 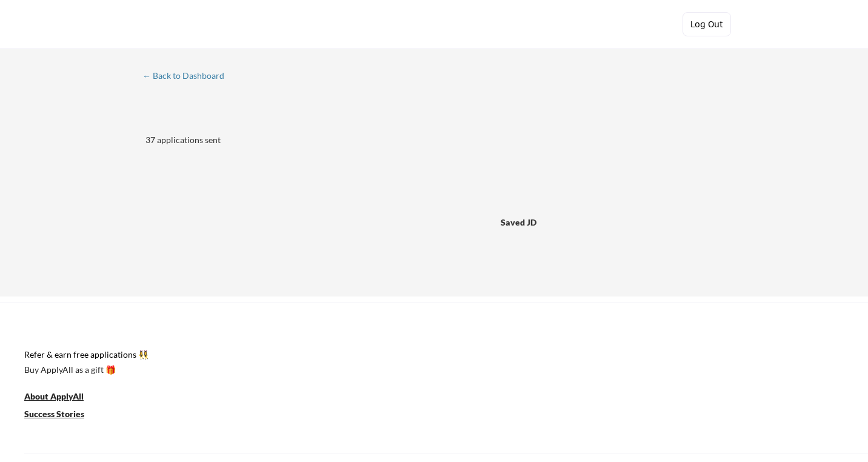 What do you see at coordinates (62, 397) in the screenshot?
I see `a: About ApplyAll` at bounding box center [62, 397].